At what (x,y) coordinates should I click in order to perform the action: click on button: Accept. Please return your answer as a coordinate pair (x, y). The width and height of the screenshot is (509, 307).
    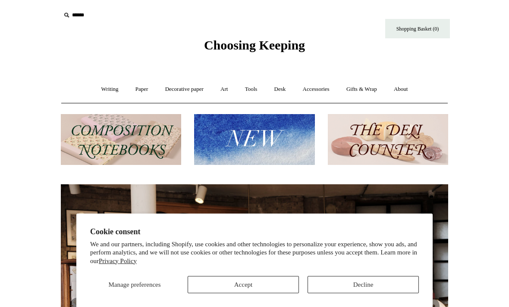
    Looking at the image, I should click on (243, 285).